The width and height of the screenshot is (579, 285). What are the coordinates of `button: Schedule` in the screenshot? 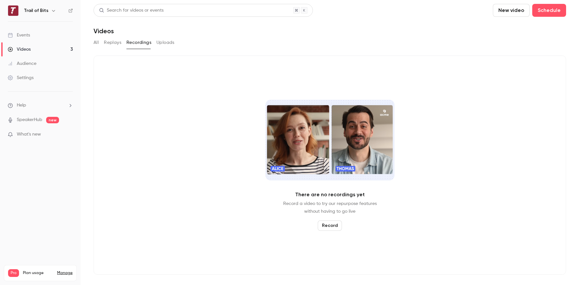 It's located at (549, 10).